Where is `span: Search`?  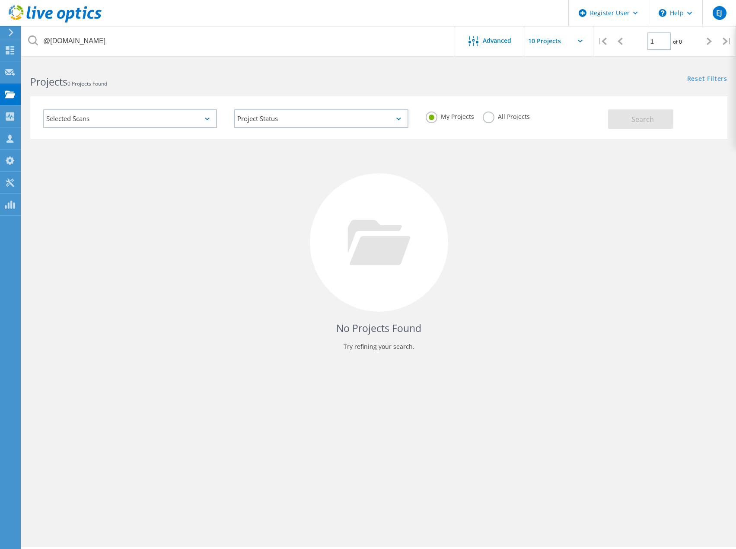 span: Search is located at coordinates (643, 119).